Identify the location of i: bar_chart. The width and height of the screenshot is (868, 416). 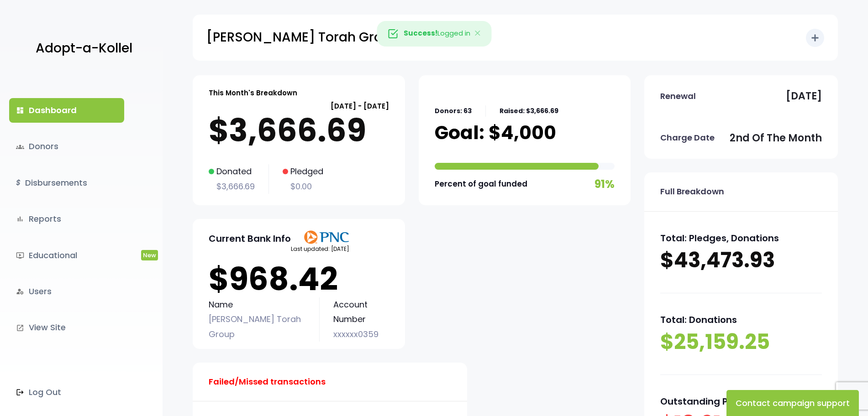
(20, 219).